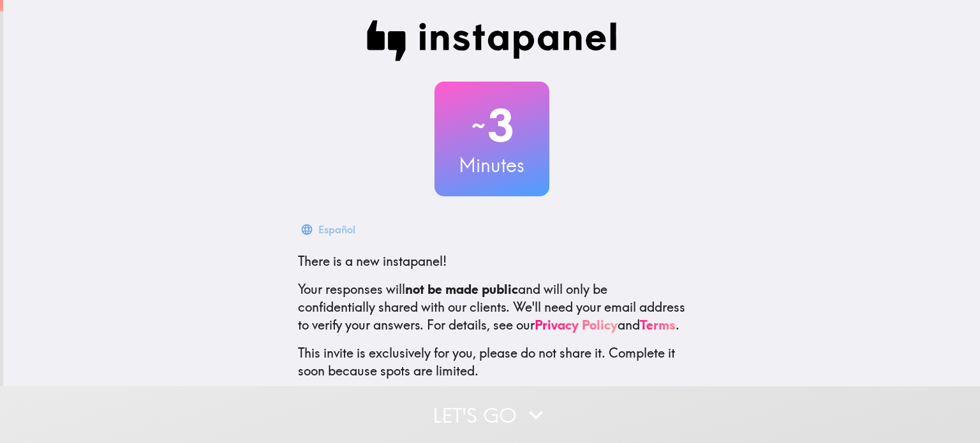 The height and width of the screenshot is (443, 980). What do you see at coordinates (492, 362) in the screenshot?
I see `p: This invite is exclusively for you, please do not share it. Complete it soon because spots are li...` at bounding box center [492, 362].